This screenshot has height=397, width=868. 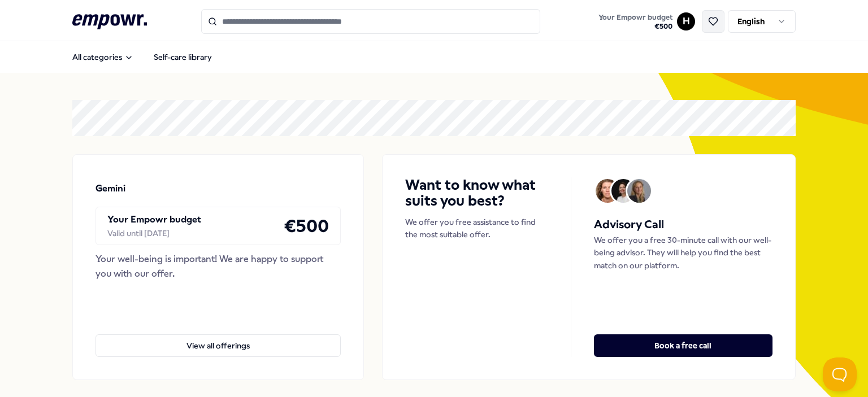 What do you see at coordinates (635, 22) in the screenshot?
I see `button: Your Empowr budget€500` at bounding box center [635, 22].